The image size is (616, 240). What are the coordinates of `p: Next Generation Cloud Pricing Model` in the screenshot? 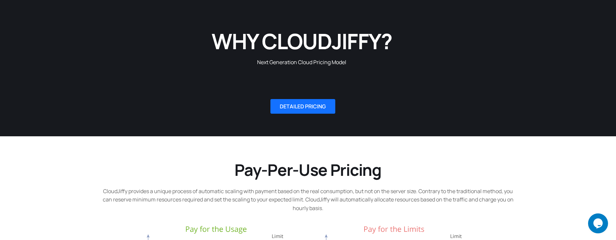 It's located at (302, 63).